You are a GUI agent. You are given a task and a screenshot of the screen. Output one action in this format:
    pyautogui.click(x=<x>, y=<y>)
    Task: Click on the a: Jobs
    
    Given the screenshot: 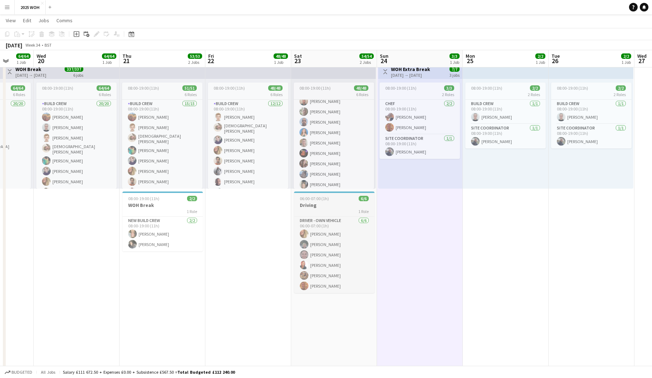 What is the action you would take?
    pyautogui.click(x=44, y=20)
    